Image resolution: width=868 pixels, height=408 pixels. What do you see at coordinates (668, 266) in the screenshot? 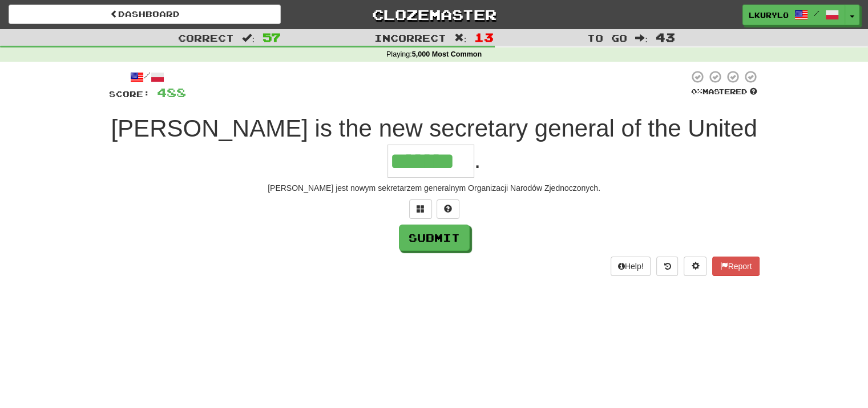
I see `button: Round history (alt+y)` at bounding box center [668, 266].